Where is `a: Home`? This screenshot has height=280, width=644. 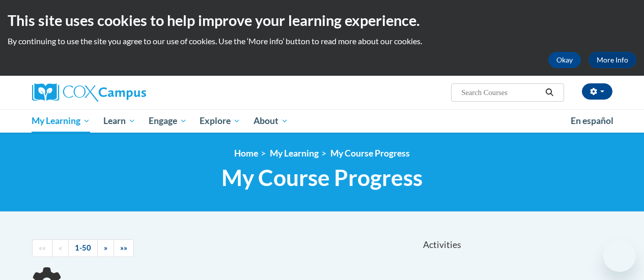 a: Home is located at coordinates (246, 153).